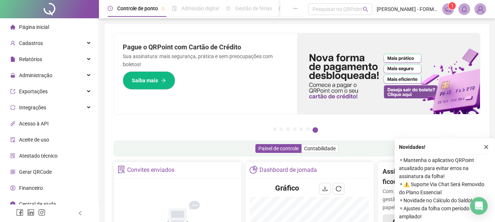 Image resolution: width=495 pixels, height=222 pixels. What do you see at coordinates (110, 8) in the screenshot?
I see `span: clock-circle` at bounding box center [110, 8].